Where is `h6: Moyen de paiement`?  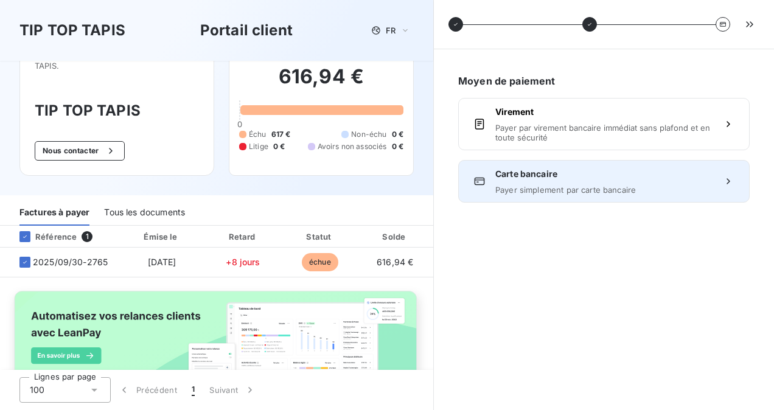 h6: Moyen de paiement is located at coordinates (604, 81).